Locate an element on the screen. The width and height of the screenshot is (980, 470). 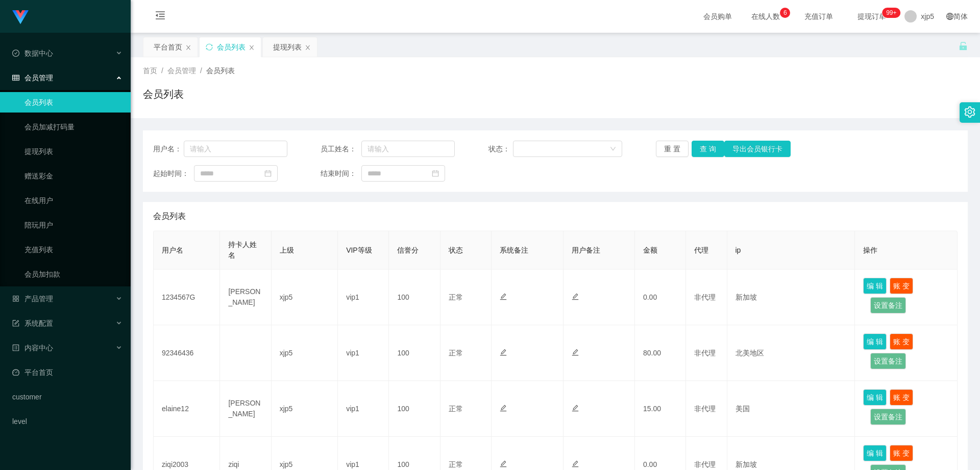
a: level is located at coordinates (67, 422).